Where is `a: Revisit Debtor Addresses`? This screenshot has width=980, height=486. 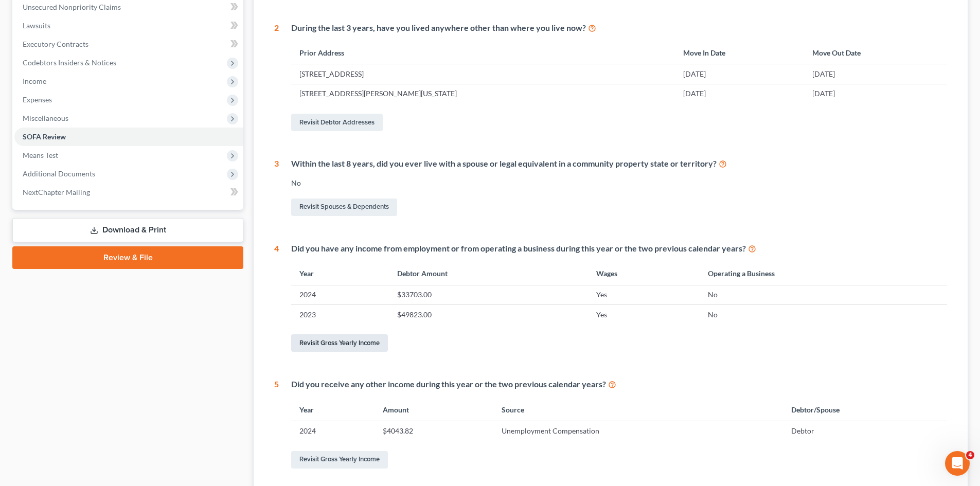
a: Revisit Debtor Addresses is located at coordinates (337, 122).